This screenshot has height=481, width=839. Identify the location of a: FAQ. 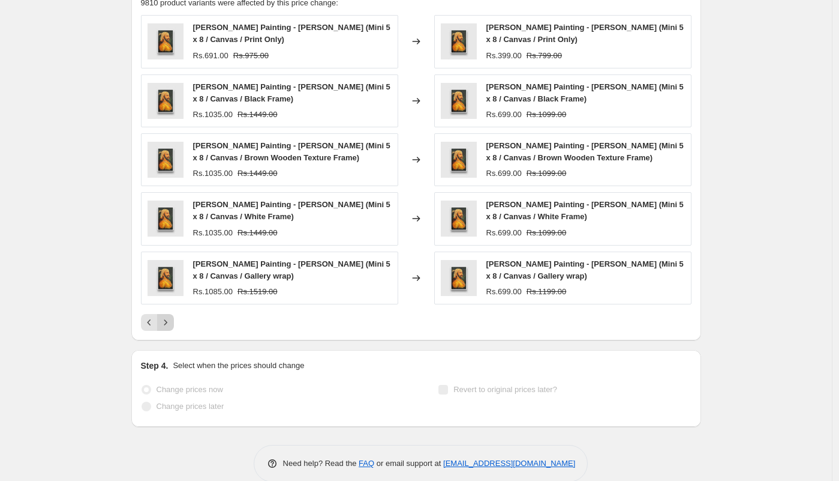
(367, 463).